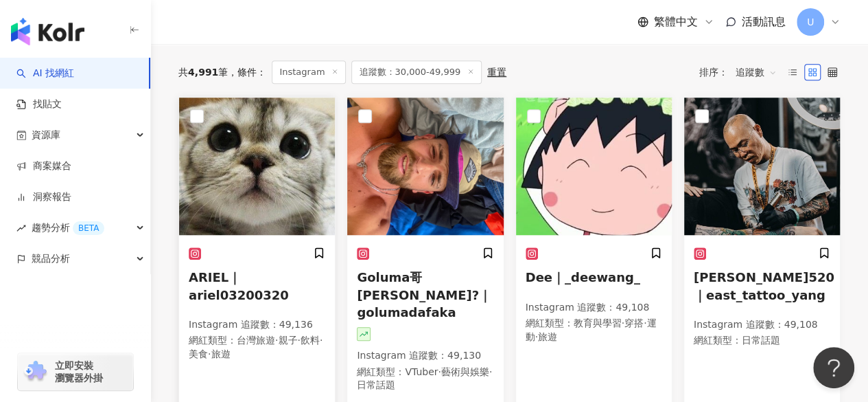  Describe the element at coordinates (89, 228) in the screenshot. I see `div: BETA` at that location.